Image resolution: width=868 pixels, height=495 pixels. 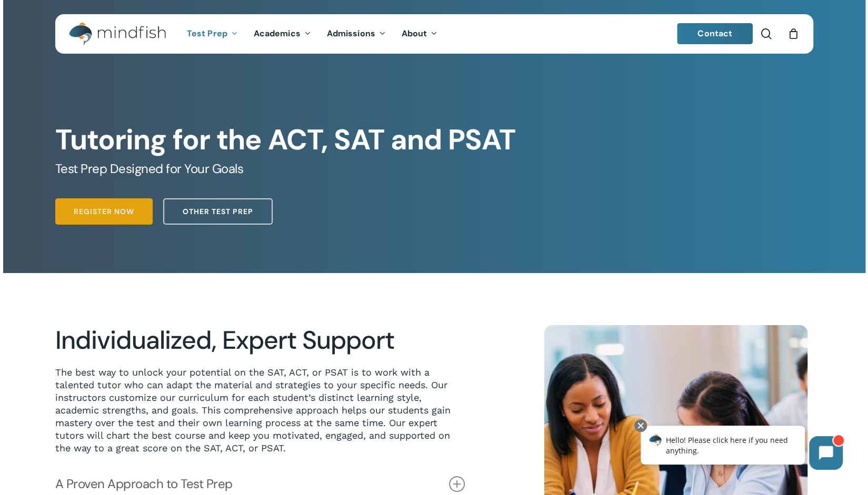 I want to click on a: Contact, so click(x=715, y=33).